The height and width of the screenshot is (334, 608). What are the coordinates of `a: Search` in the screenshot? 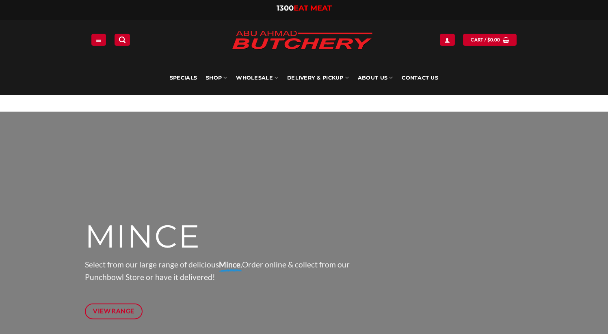 It's located at (122, 39).